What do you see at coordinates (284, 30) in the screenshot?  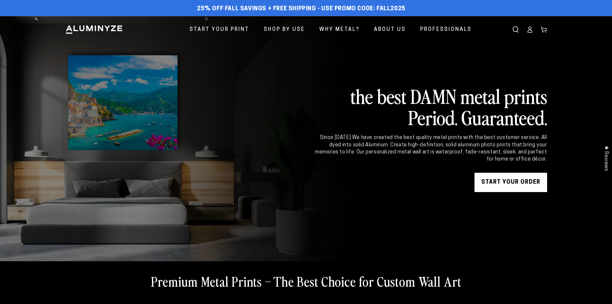 I see `a: Shop By Use` at bounding box center [284, 30].